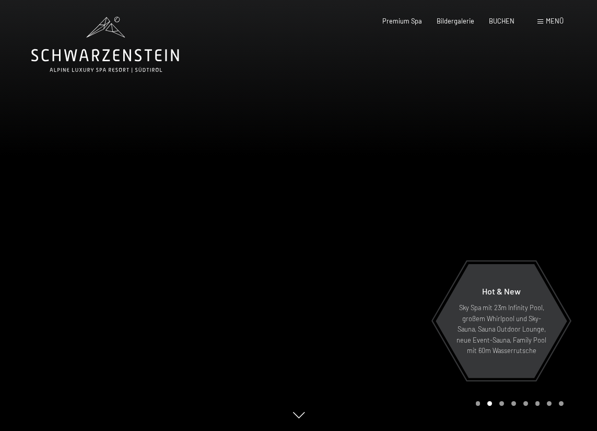 The image size is (597, 431). I want to click on div: Carousel Page 2 (Current Slide), so click(490, 403).